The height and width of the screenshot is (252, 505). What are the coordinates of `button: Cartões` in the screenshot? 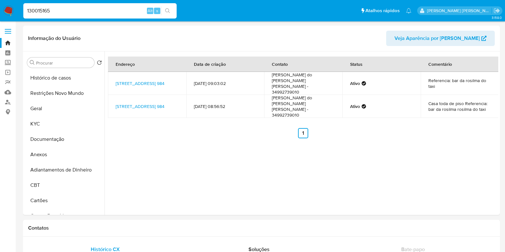 It's located at (65, 201).